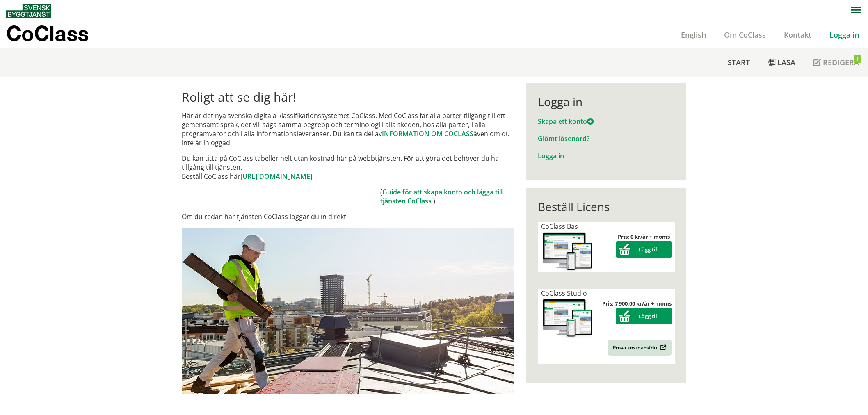 Image resolution: width=868 pixels, height=415 pixels. I want to click on strong: Pris: 7 900,00 kr/år + moms, so click(637, 304).